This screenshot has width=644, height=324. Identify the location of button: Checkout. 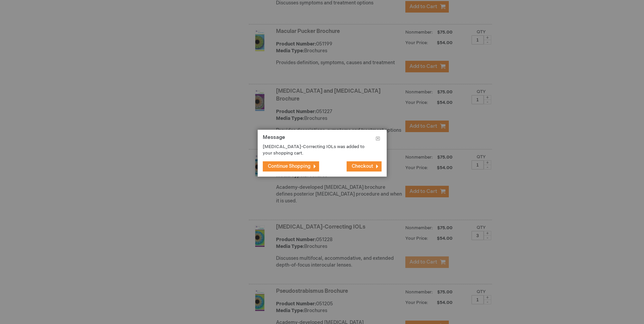
(364, 166).